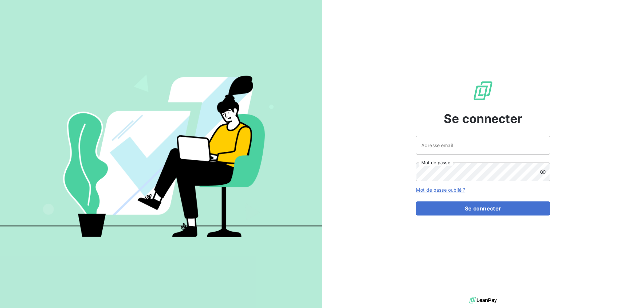 The height and width of the screenshot is (308, 644). Describe the element at coordinates (440, 190) in the screenshot. I see `a: Mot de passe oublié ?` at that location.